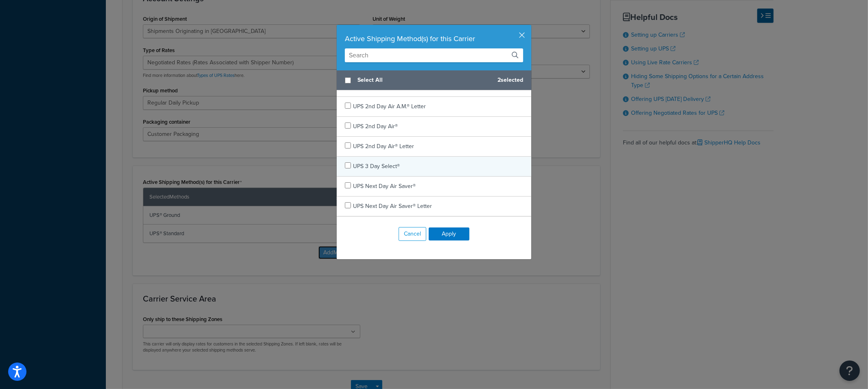 Image resolution: width=868 pixels, height=389 pixels. What do you see at coordinates (384, 186) in the screenshot?
I see `span: UPS Next Day Air Saver®` at bounding box center [384, 186].